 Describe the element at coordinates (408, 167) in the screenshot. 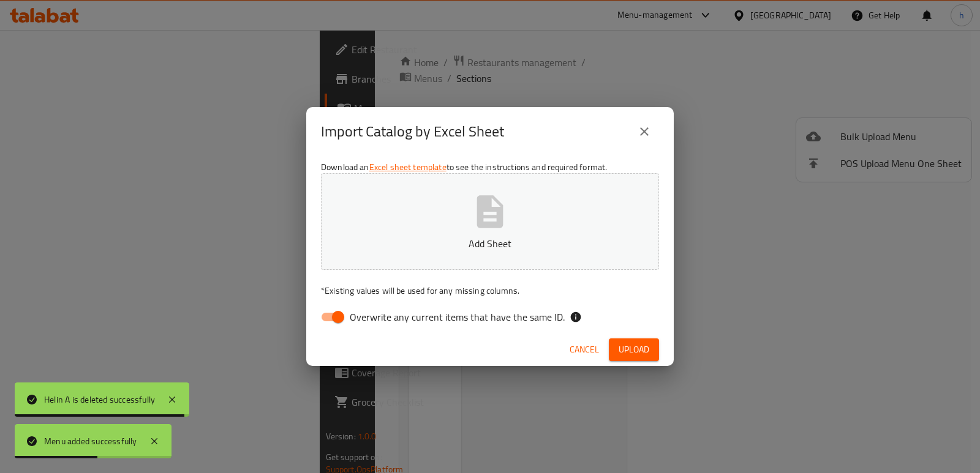

I see `a: Excel sheet template` at that location.